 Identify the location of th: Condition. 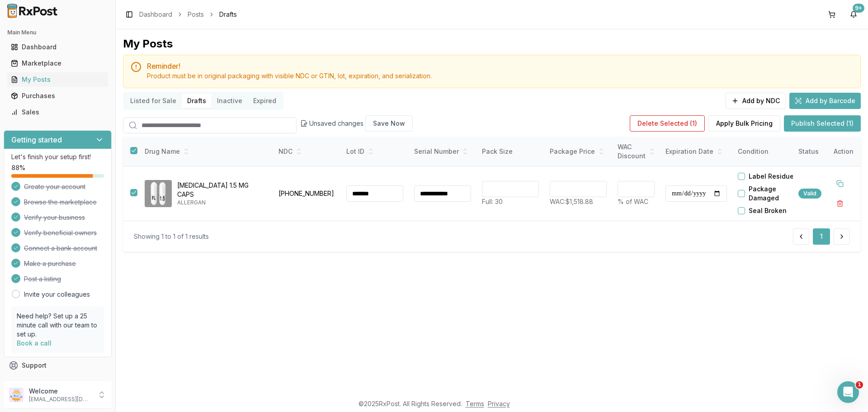
(767, 151).